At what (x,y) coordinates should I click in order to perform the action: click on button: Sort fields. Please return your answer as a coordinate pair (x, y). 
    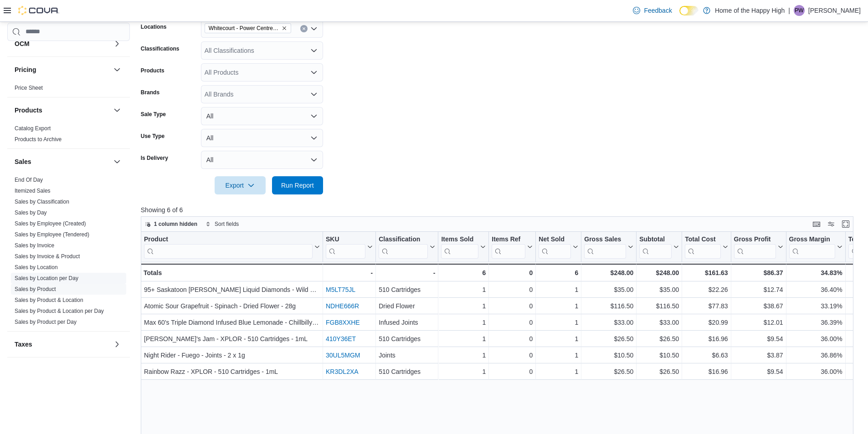
    Looking at the image, I should click on (222, 224).